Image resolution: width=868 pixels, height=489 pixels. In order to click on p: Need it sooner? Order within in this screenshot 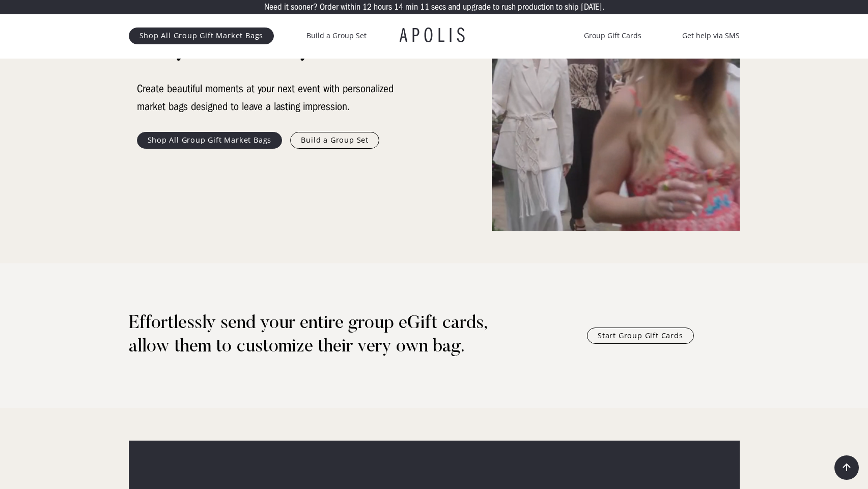, I will do `click(312, 7)`.